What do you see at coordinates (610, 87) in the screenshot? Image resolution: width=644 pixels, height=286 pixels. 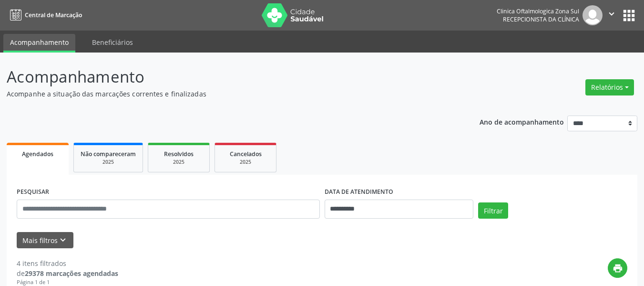 I see `button: Relatórios` at bounding box center [610, 87].